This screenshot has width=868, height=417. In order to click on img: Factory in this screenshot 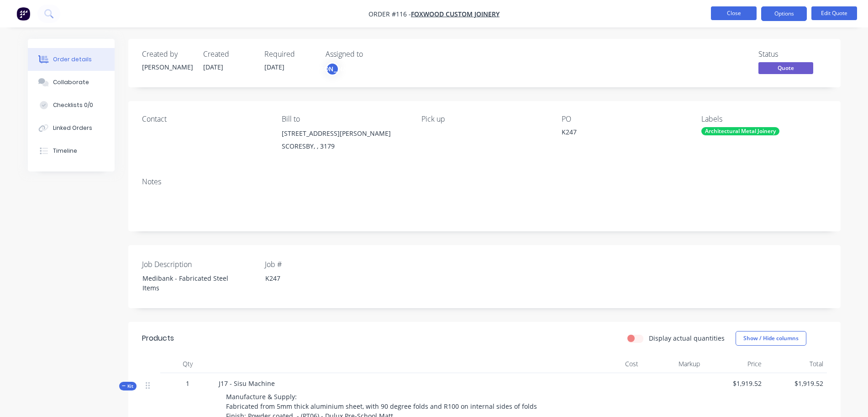, I will do `click(24, 14)`.